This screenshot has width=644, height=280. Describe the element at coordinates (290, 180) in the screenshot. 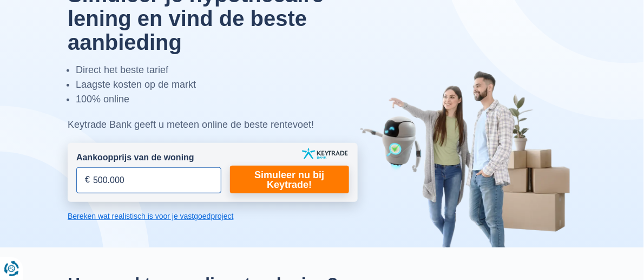

I see `a: Simuleer nu bij Keytrade!` at that location.